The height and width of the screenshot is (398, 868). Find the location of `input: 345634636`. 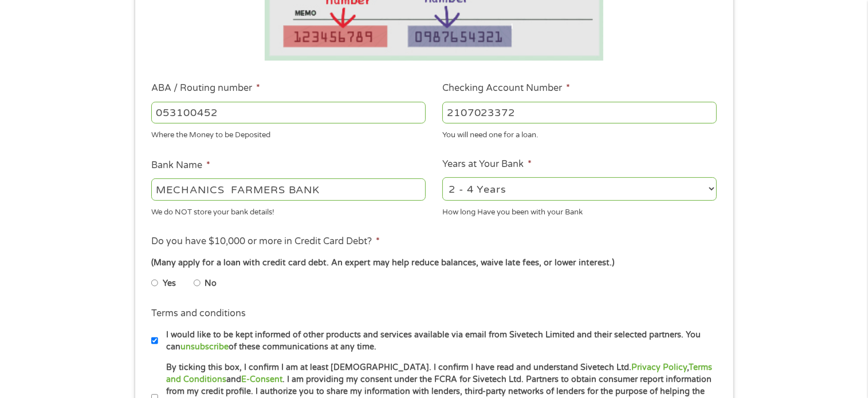

input: 345634636 is located at coordinates (579, 113).